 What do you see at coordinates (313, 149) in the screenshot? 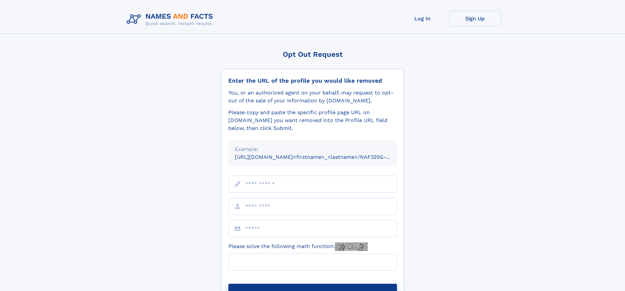
I see `div: Example:` at bounding box center [313, 149].